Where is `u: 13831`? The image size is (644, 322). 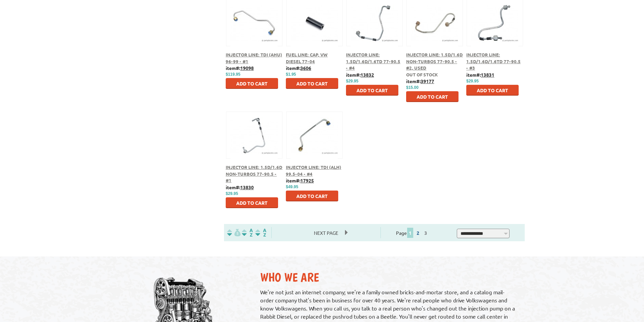 u: 13831 is located at coordinates (487, 74).